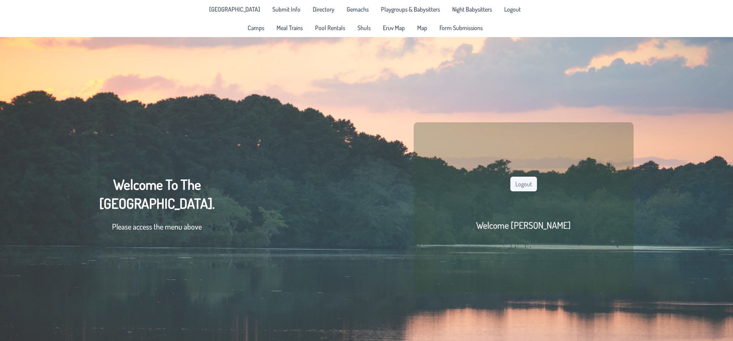 The image size is (733, 341). I want to click on a: Shuls, so click(364, 28).